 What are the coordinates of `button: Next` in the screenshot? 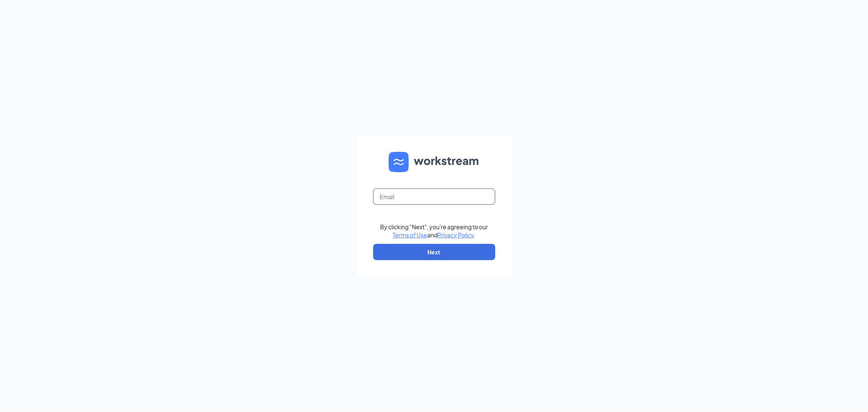 It's located at (434, 252).